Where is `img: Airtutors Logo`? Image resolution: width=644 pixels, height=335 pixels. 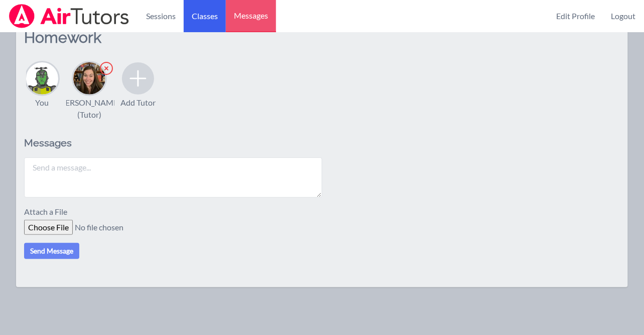 img: Airtutors Logo is located at coordinates (69, 16).